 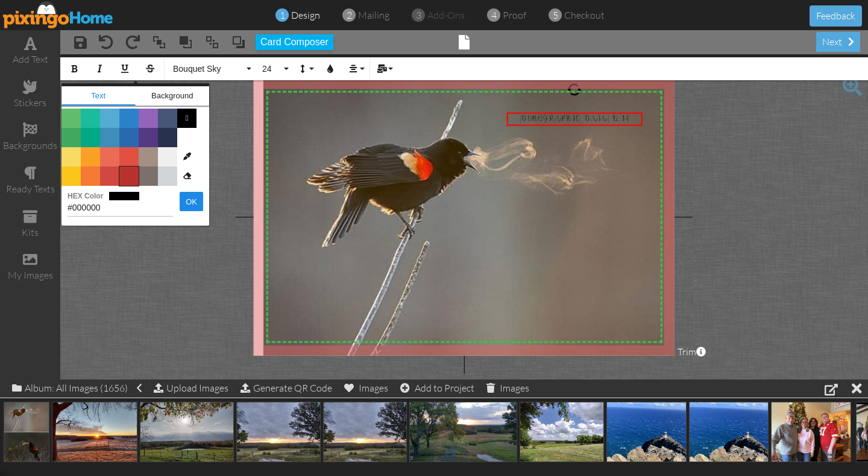 What do you see at coordinates (98, 96) in the screenshot?
I see `span: Text` at bounding box center [98, 96].